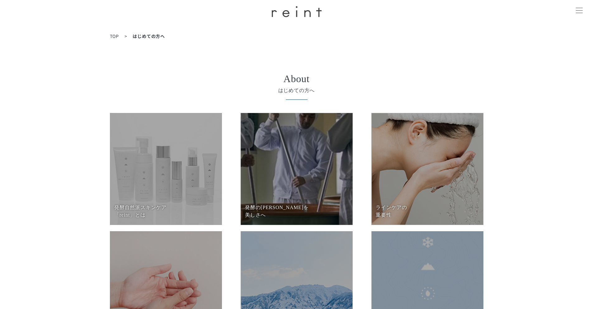 This screenshot has height=309, width=593. What do you see at coordinates (166, 211) in the screenshot?
I see `dt: 発酵自然派スキンケア 「reint」とは` at bounding box center [166, 211].